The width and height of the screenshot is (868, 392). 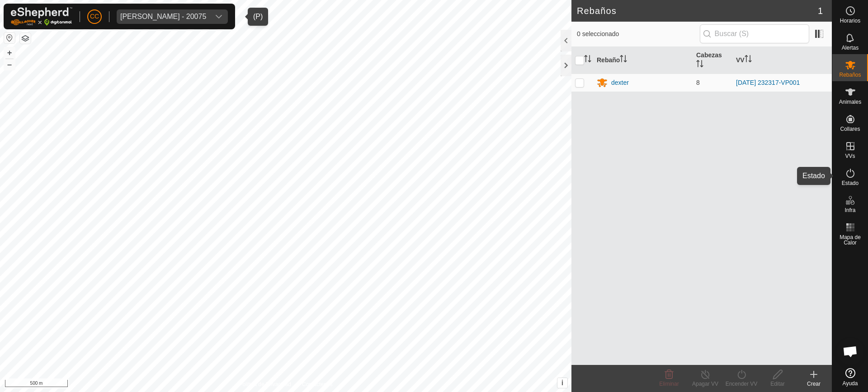 What do you see at coordinates (851, 383) in the screenshot?
I see `span: Ayuda` at bounding box center [851, 383].